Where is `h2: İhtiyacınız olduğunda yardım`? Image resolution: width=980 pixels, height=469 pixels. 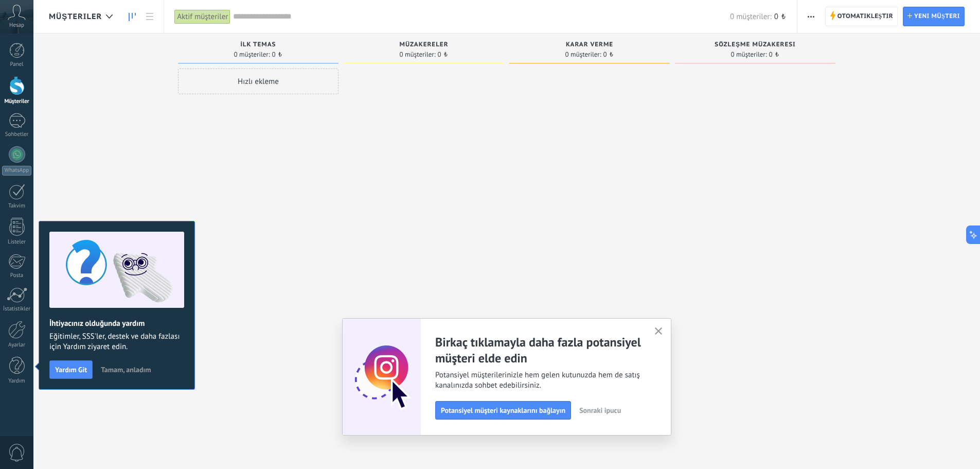
h2: İhtiyacınız olduğunda yardım is located at coordinates (117, 323).